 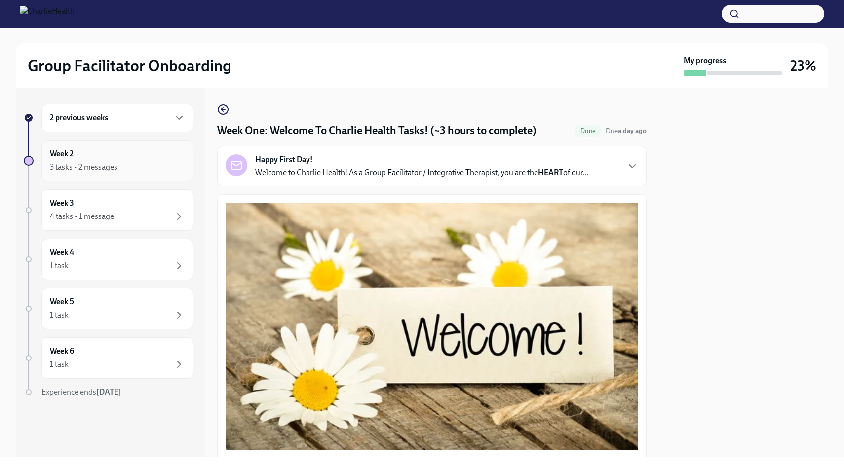 What do you see at coordinates (109, 260) in the screenshot?
I see `a: Week 41 task` at bounding box center [109, 260].